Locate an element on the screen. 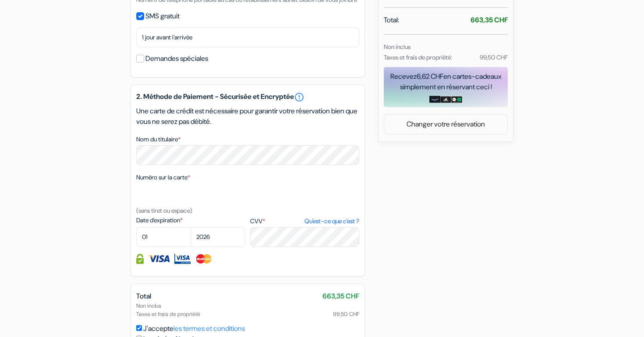  label: CVV is located at coordinates (305, 221).